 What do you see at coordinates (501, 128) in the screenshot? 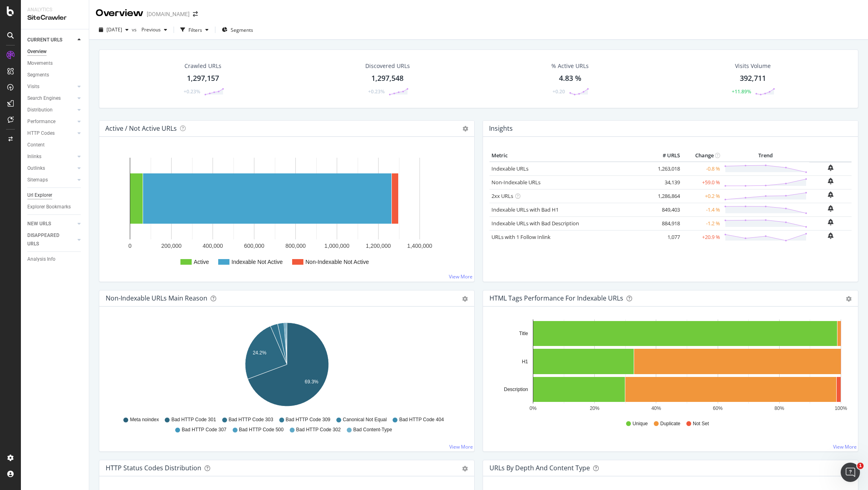
I see `h4: Insights` at bounding box center [501, 128].